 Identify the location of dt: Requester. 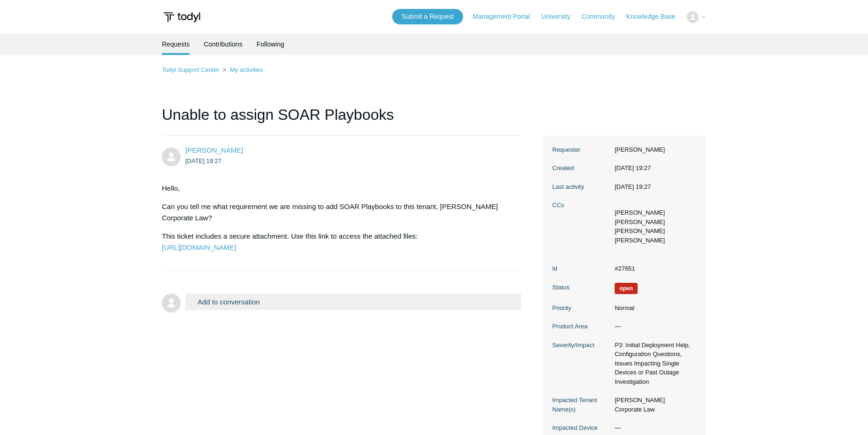
(581, 150).